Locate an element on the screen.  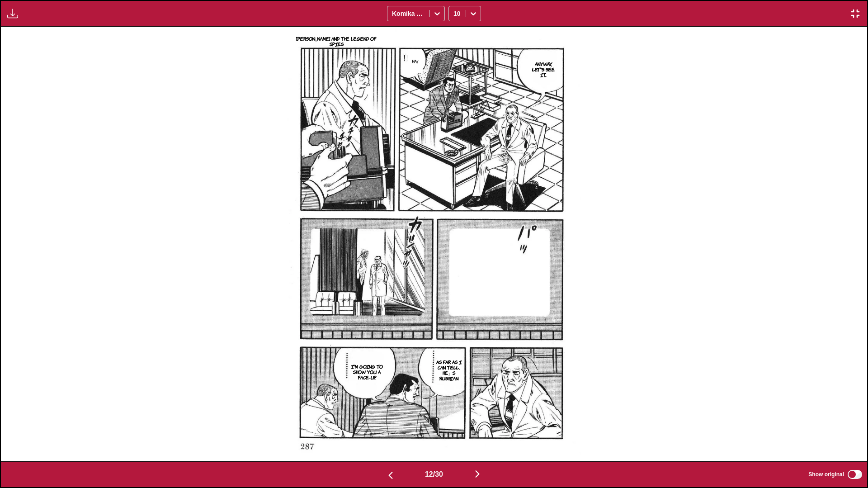
p: Ha! is located at coordinates (415, 61).